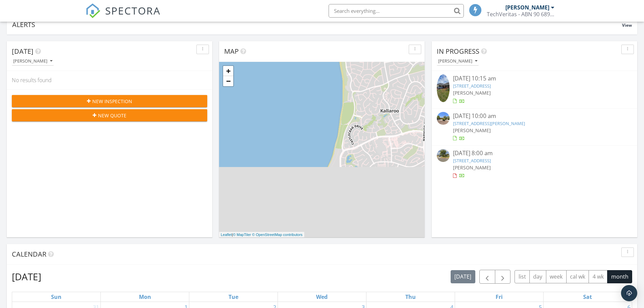 The width and height of the screenshot is (644, 308). What do you see at coordinates (396, 11) in the screenshot?
I see `input: Search everything...` at bounding box center [396, 11].